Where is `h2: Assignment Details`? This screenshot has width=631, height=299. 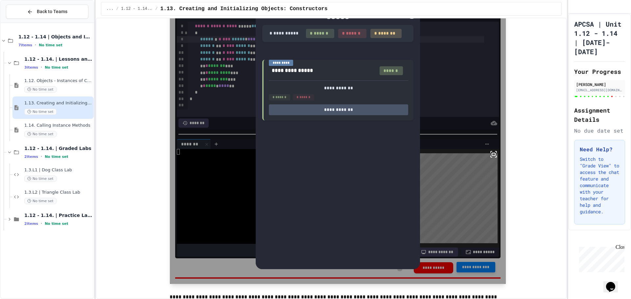 h2: Assignment Details is located at coordinates (599, 115).